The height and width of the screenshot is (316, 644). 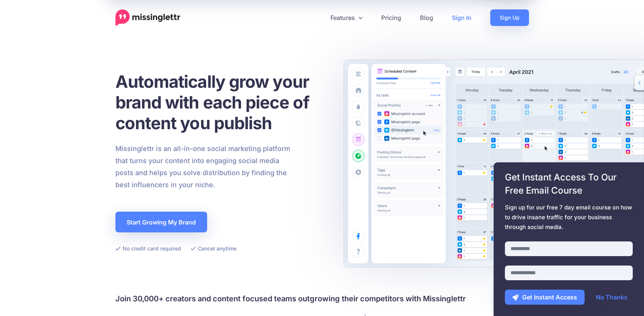 I want to click on li: Cancel anytime, so click(x=214, y=248).